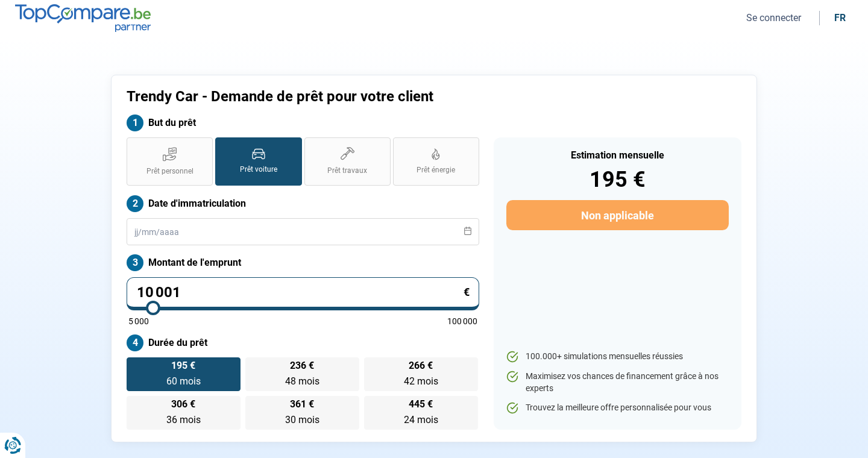 The height and width of the screenshot is (458, 868). I want to click on span: 361 €, so click(302, 405).